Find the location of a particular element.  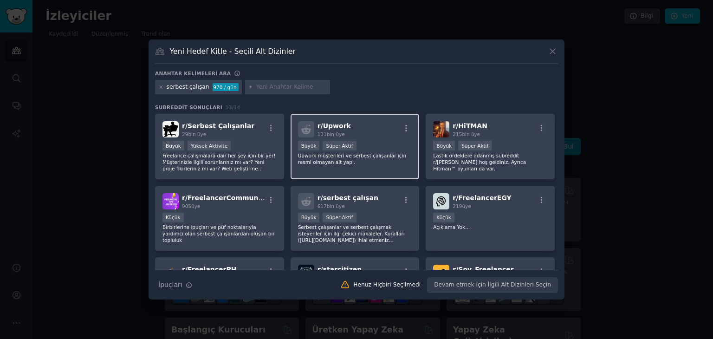

font: Soy_Freelancer is located at coordinates (486, 269).